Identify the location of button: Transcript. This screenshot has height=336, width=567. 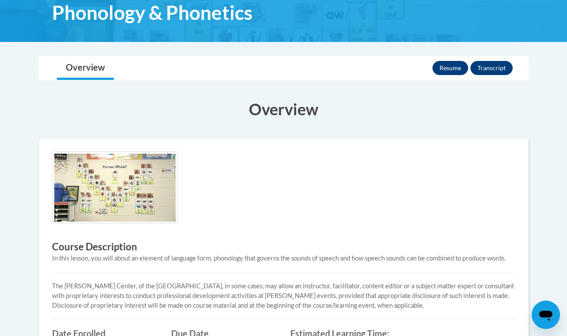
(492, 68).